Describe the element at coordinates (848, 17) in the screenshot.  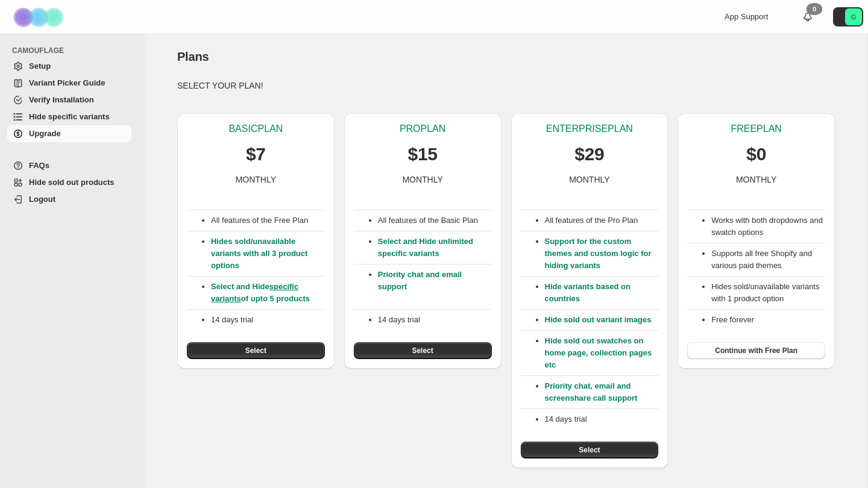
I see `button: Avatar with initials G` at that location.